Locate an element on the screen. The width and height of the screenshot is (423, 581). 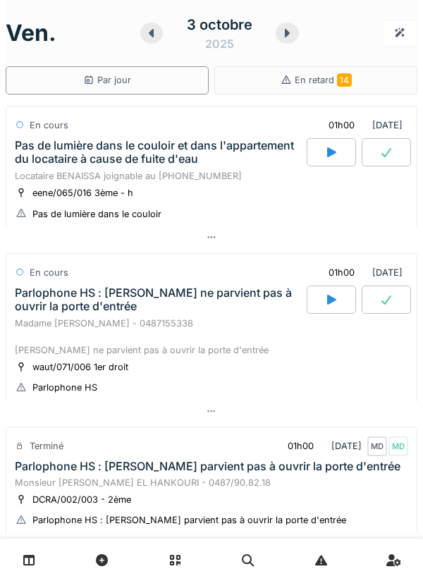
div: Parlophone HS is located at coordinates (65, 387).